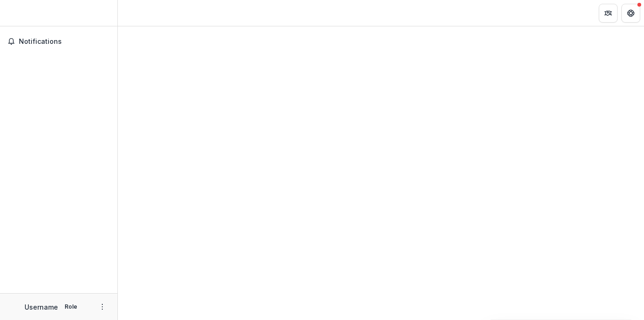 This screenshot has width=644, height=320. I want to click on button: Notifications, so click(58, 41).